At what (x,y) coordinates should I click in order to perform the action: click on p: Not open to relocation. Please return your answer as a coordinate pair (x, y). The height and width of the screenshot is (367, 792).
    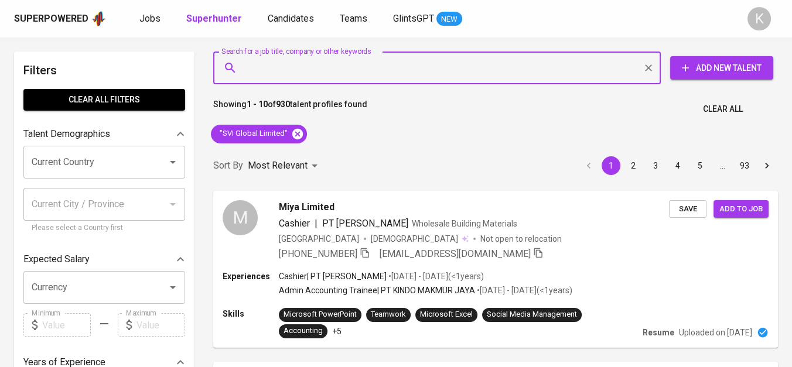
    Looking at the image, I should click on (521, 239).